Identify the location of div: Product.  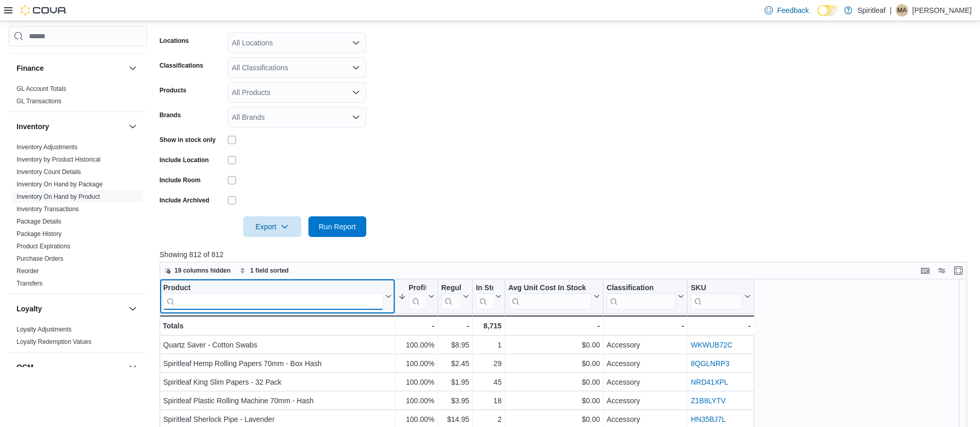
(273, 288).